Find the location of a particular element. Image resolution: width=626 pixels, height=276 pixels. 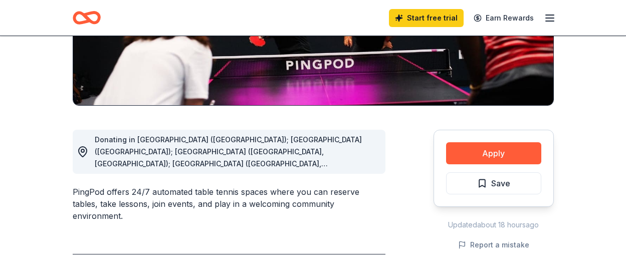

a: Earn Rewards is located at coordinates (504, 18).